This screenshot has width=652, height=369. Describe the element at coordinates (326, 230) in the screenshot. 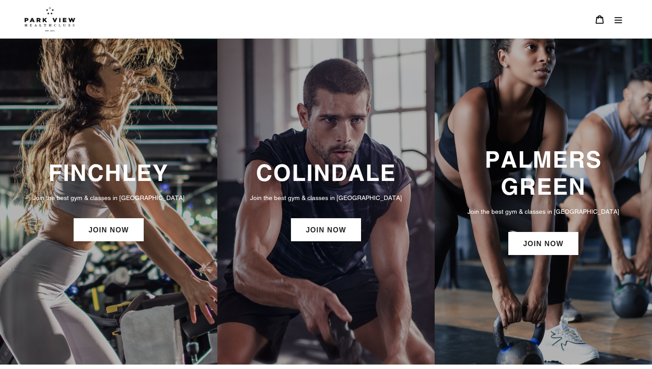

I see `a: JOIN NOW: Colindale Membership` at that location.